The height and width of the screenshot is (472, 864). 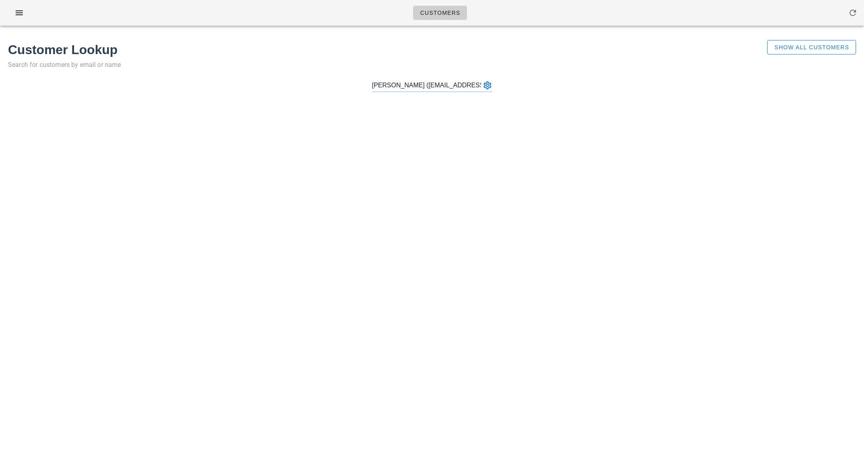 What do you see at coordinates (427, 85) in the screenshot?
I see `input: Search by email or name` at bounding box center [427, 85].